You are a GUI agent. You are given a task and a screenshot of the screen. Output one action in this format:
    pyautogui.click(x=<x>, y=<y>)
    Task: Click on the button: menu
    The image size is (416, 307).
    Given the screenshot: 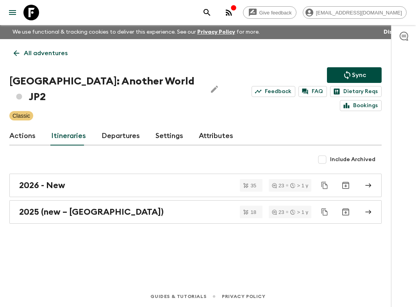 What is the action you would take?
    pyautogui.click(x=13, y=13)
    